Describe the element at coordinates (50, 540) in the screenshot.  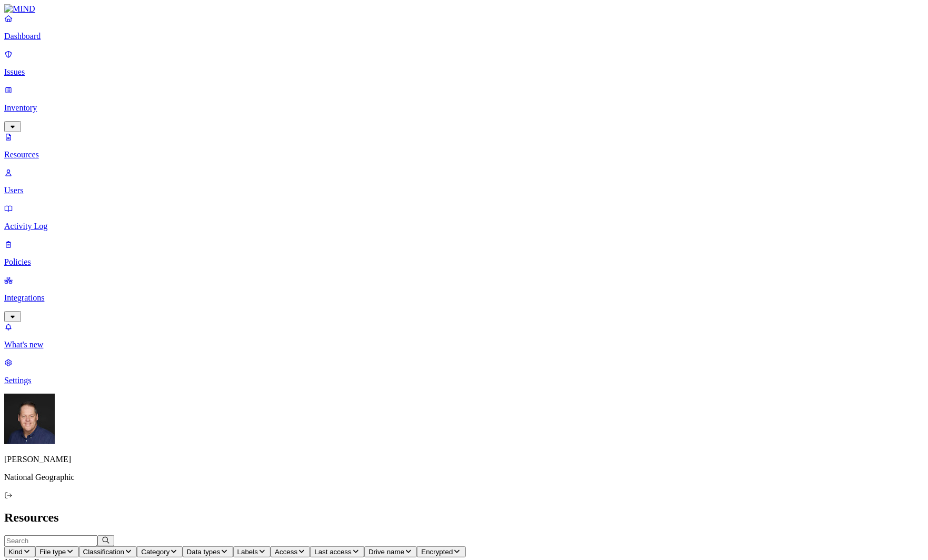
I see `input: Search` at that location.